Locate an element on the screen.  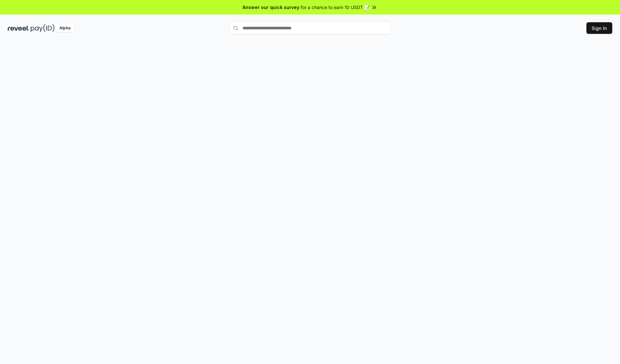
span: Answer our quick survey is located at coordinates (271, 7).